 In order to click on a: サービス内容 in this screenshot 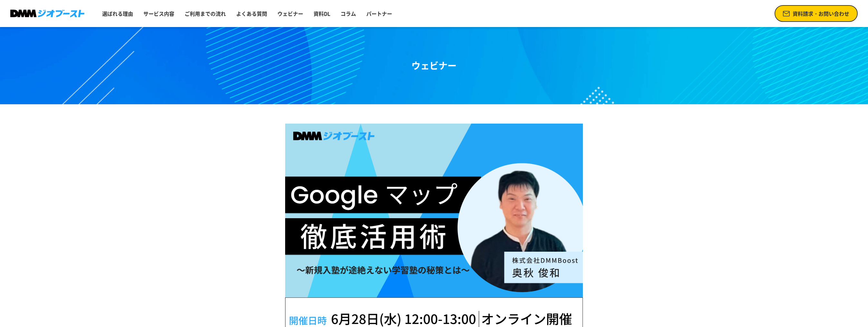, I will do `click(159, 14)`.